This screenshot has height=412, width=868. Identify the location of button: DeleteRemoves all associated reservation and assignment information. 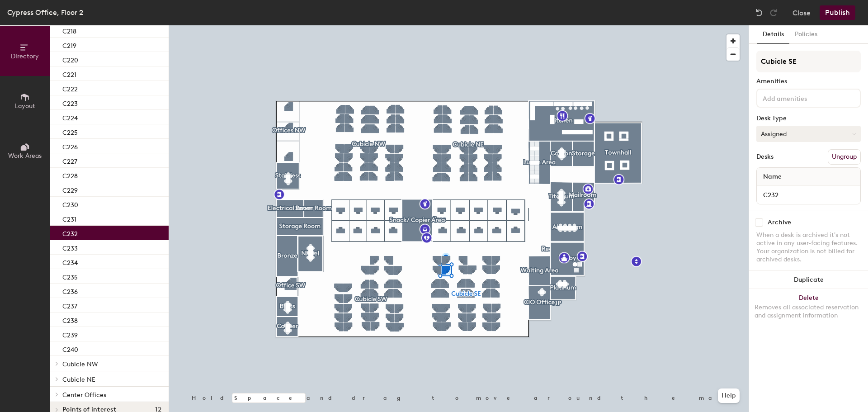
(808, 309).